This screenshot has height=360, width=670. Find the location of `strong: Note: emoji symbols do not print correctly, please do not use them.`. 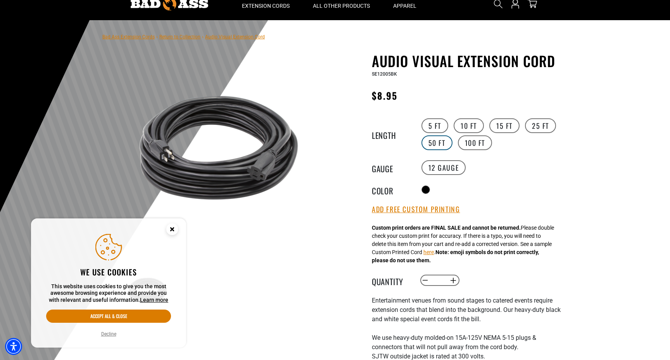

strong: Note: emoji symbols do not print correctly, please do not use them. is located at coordinates (455, 256).